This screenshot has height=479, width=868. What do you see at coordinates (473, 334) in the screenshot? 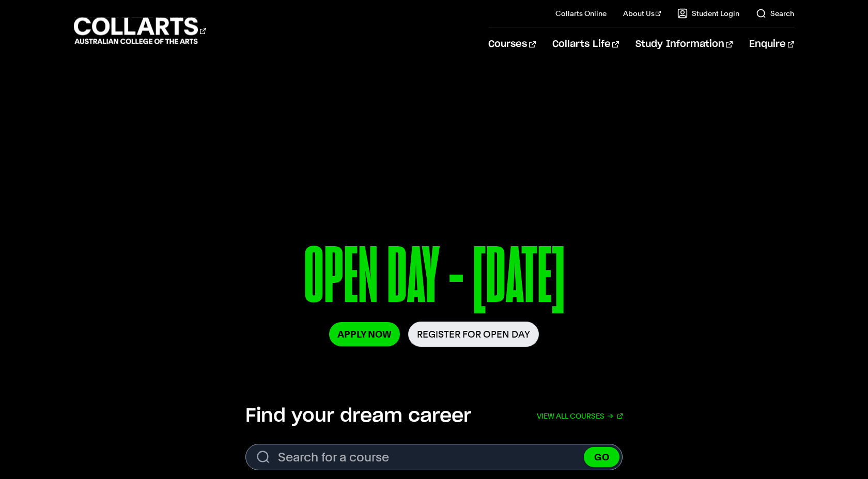
I see `a: Register for Open Day` at bounding box center [473, 334].